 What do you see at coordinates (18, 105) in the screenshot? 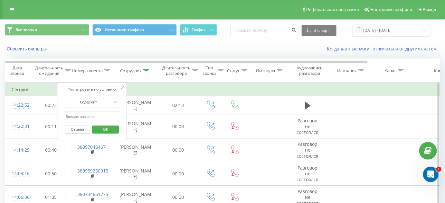
I see `div: 14:22:52` at bounding box center [18, 105].